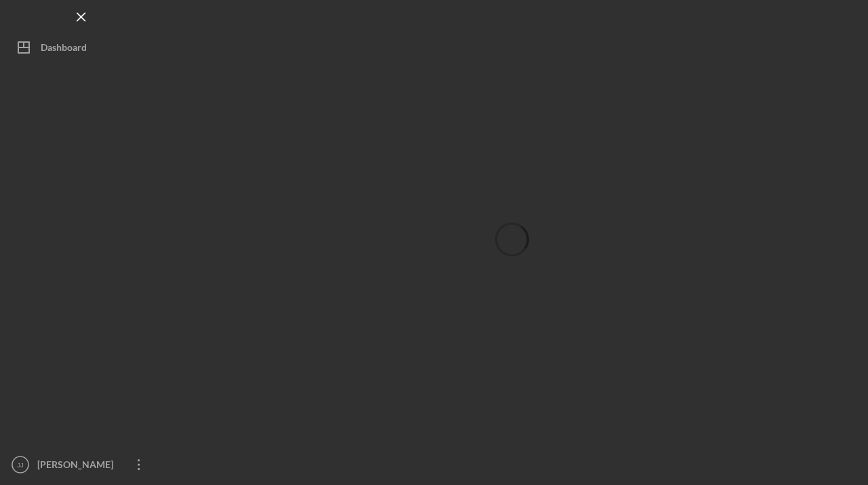 Image resolution: width=868 pixels, height=485 pixels. Describe the element at coordinates (64, 48) in the screenshot. I see `div: Dashboard` at that location.